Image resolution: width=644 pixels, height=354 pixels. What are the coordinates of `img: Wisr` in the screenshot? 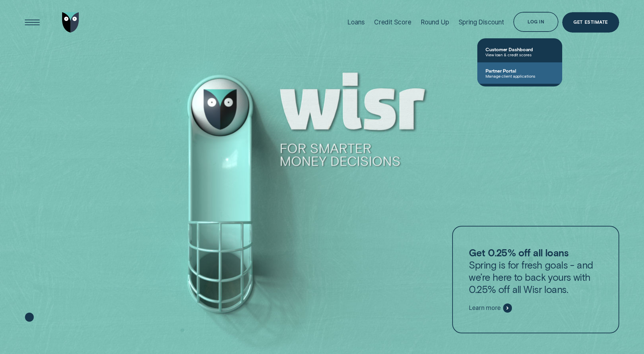 It's located at (71, 22).